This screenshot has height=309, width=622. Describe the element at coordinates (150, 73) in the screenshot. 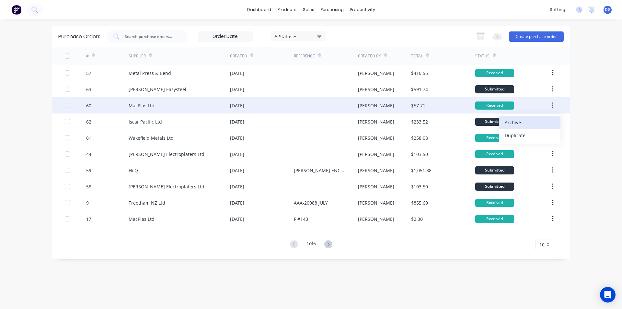

I see `div: Metal Press & Bend` at that location.